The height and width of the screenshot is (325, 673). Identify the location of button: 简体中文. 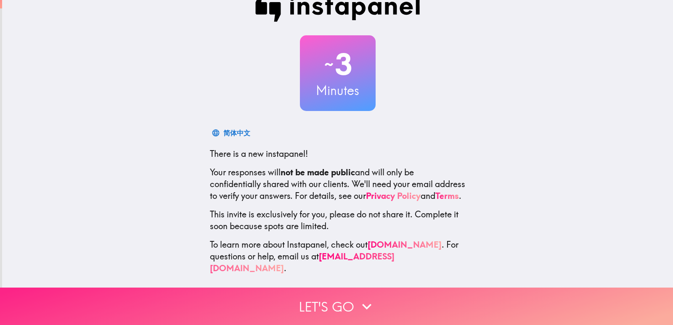
(232, 133).